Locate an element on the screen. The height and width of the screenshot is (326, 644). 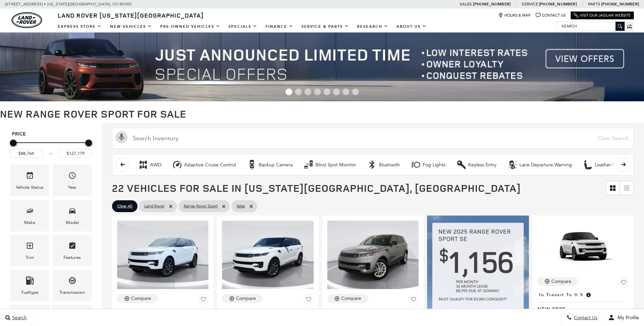
div: Bluetooth is located at coordinates (389, 165).